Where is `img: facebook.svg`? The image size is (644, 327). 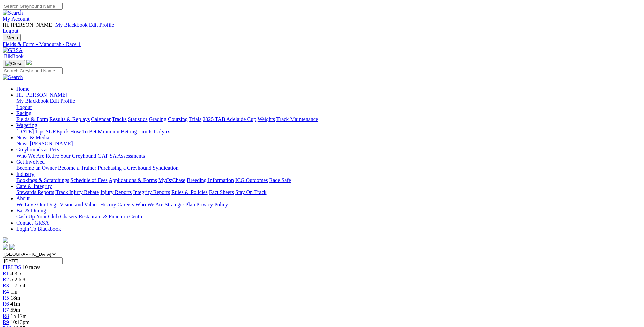
img: facebook.svg is located at coordinates (5, 247).